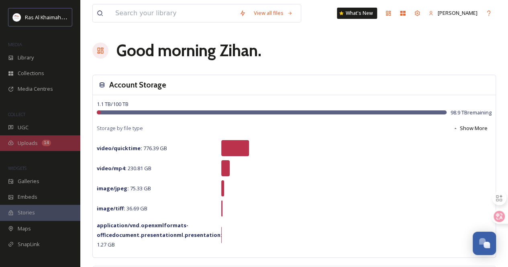  Describe the element at coordinates (119, 148) in the screenshot. I see `strong: video/quicktime :` at that location.